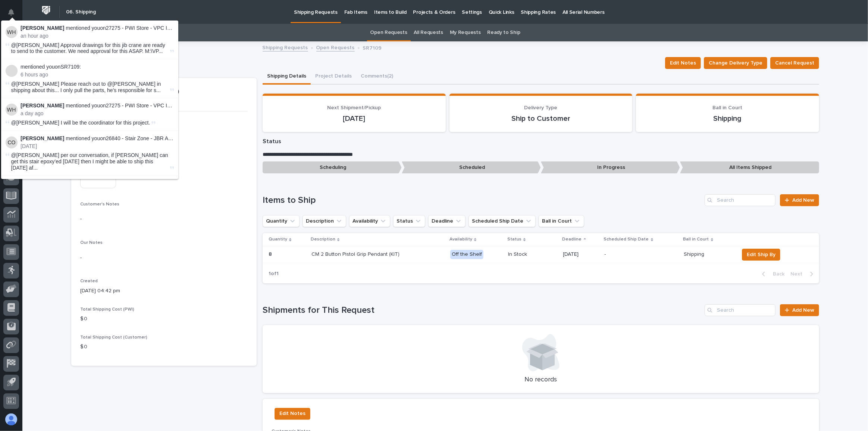 The image size is (868, 431). What do you see at coordinates (377, 77) in the screenshot?
I see `button: Comments (2)` at bounding box center [377, 77].